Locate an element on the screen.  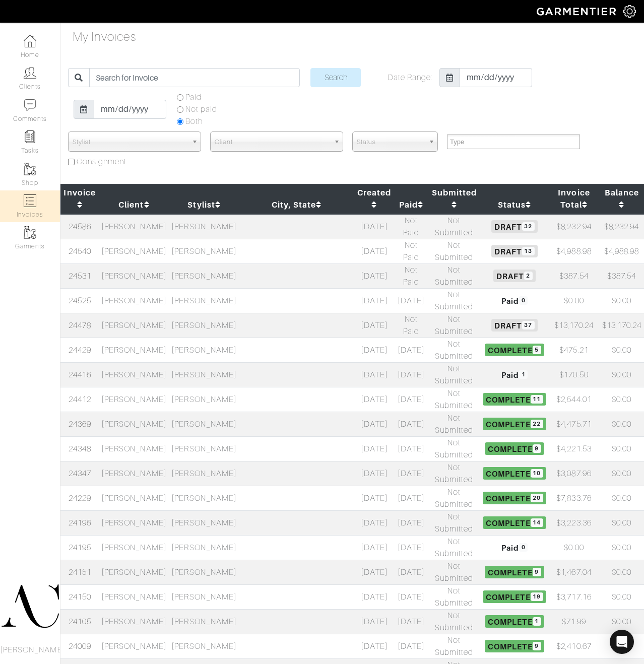
span: 10 is located at coordinates (537, 473).